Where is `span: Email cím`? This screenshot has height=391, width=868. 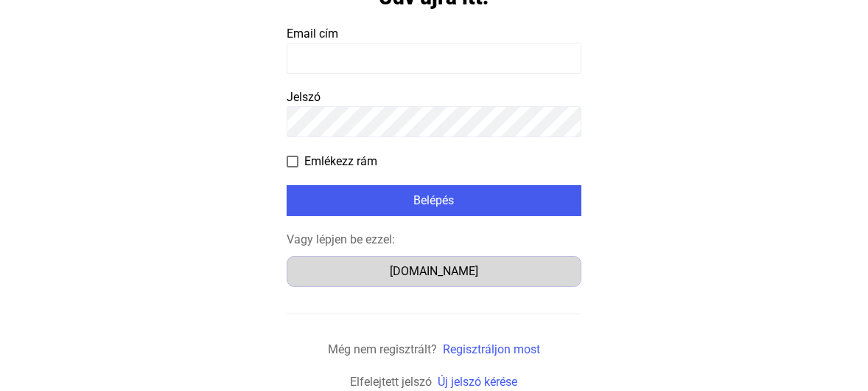
span: Email cím is located at coordinates (312, 33).